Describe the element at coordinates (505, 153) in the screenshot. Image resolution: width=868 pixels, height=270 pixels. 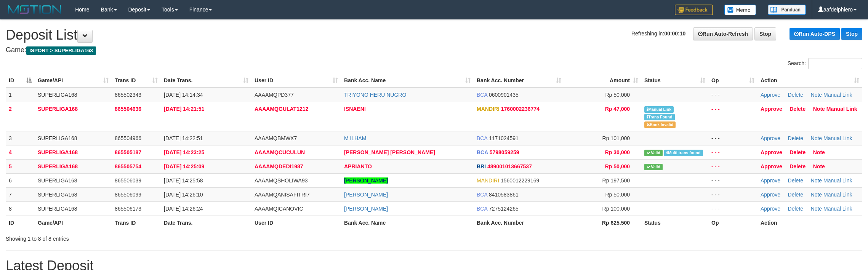
I see `span: Copy 5798059259 to clipboard` at that location.